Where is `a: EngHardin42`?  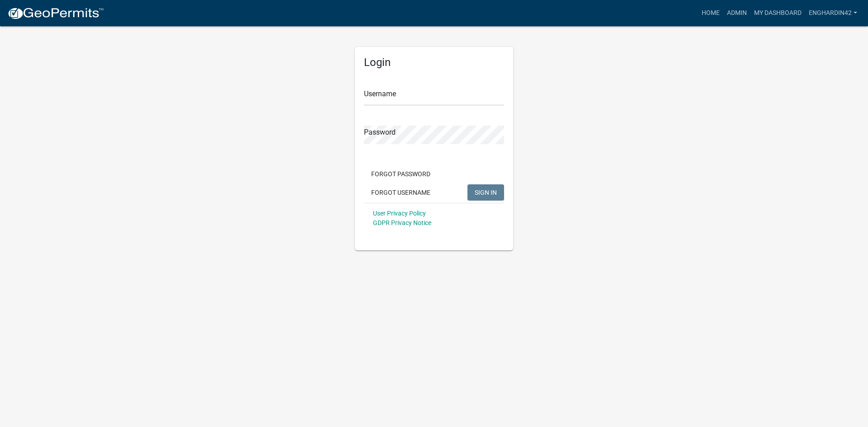
a: EngHardin42 is located at coordinates (833, 13).